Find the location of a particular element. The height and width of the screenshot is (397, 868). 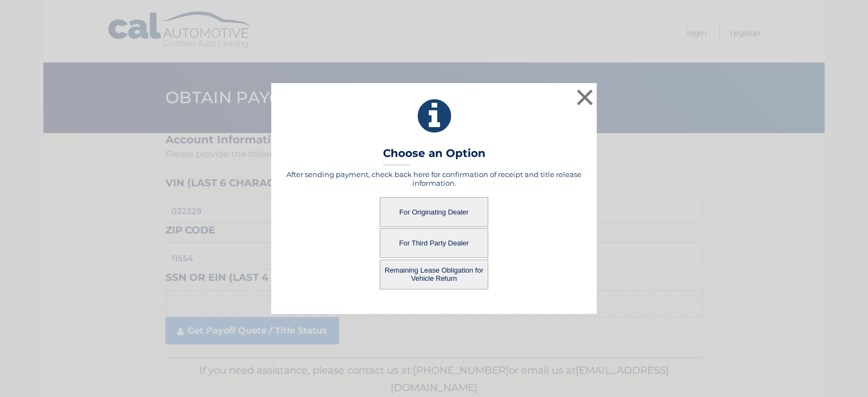

button: For Third Party Dealer is located at coordinates (434, 243).